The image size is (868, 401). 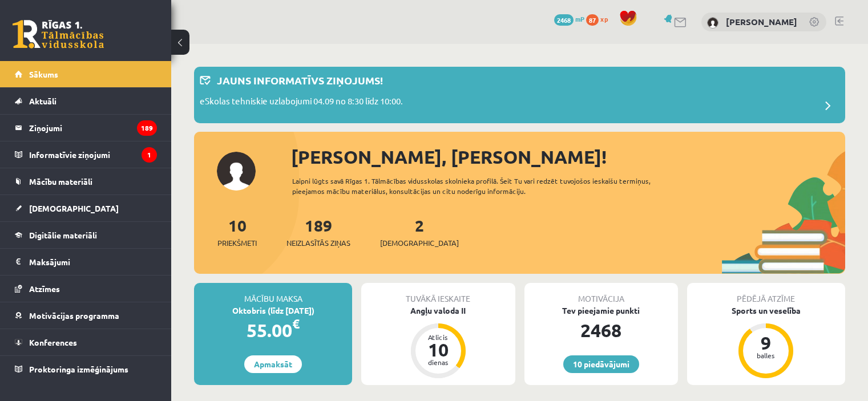 What do you see at coordinates (601, 364) in the screenshot?
I see `a: 10 piedāvājumi` at bounding box center [601, 364].